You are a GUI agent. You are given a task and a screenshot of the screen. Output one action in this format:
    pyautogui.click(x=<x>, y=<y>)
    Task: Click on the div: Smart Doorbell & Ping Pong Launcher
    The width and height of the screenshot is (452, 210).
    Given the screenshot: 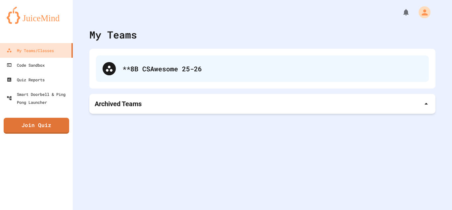 What is the action you would take?
    pyautogui.click(x=38, y=98)
    